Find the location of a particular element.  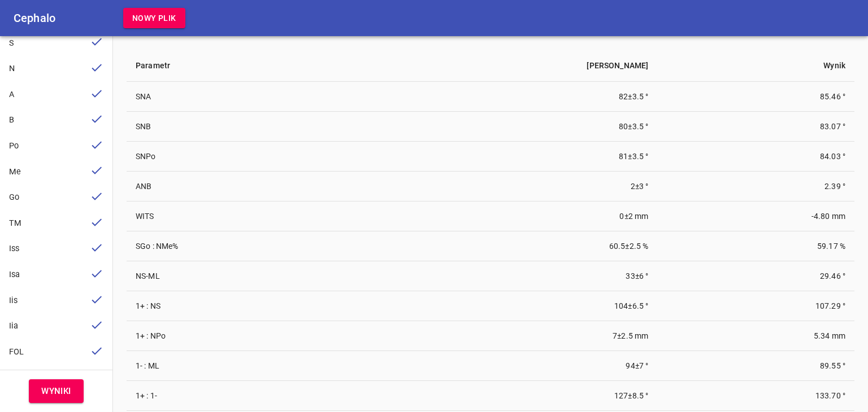

span: Isa is located at coordinates (14, 274).